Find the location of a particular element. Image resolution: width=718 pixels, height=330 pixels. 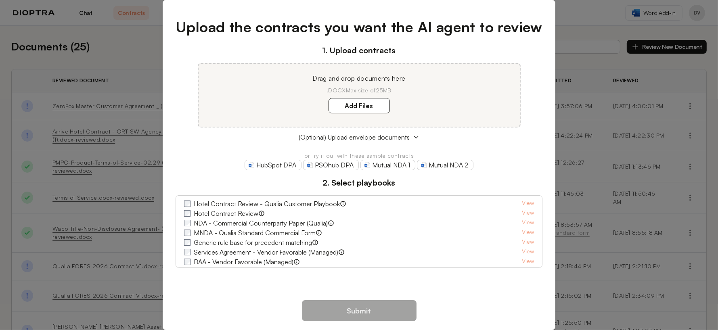

label: BAA - Vendor Favorable (Managed) is located at coordinates (243, 262).